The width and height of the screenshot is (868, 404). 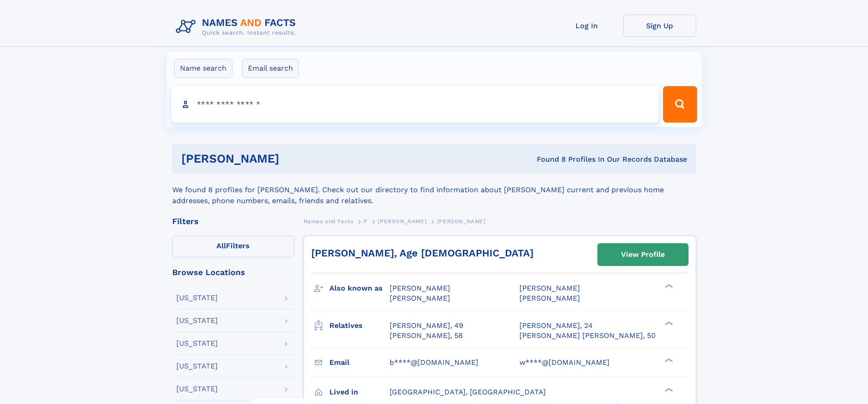 I want to click on button: Search Button, so click(x=680, y=104).